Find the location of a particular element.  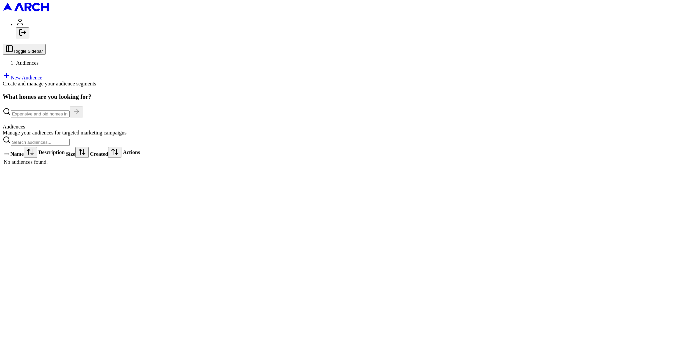

a: New Audience is located at coordinates (22, 77).